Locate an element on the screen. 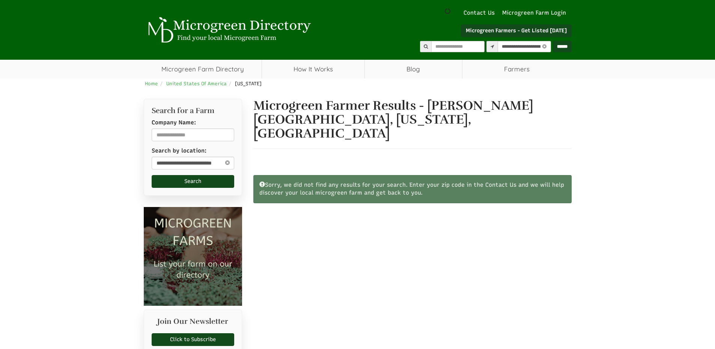 This screenshot has height=349, width=715. a: Contact Us is located at coordinates (479, 13).